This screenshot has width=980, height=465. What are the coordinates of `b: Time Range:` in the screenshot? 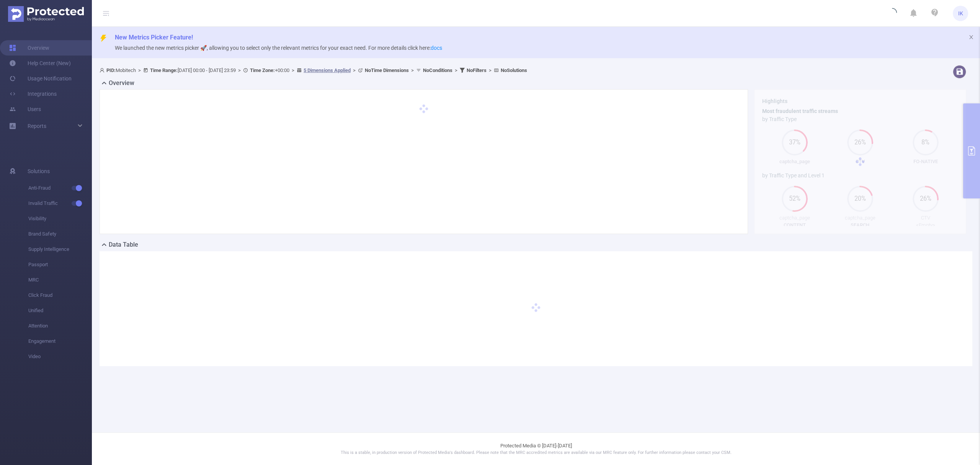 It's located at (164, 70).